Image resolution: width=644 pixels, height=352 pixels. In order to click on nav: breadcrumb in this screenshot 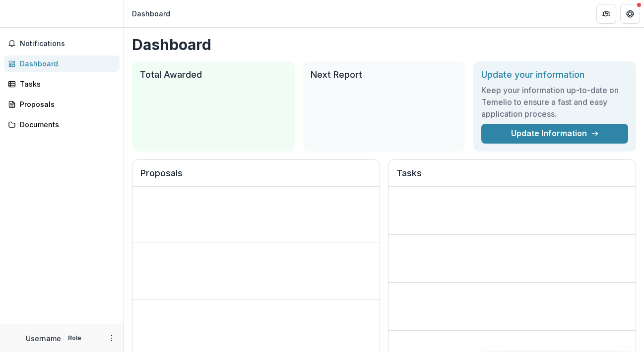, I will do `click(151, 14)`.